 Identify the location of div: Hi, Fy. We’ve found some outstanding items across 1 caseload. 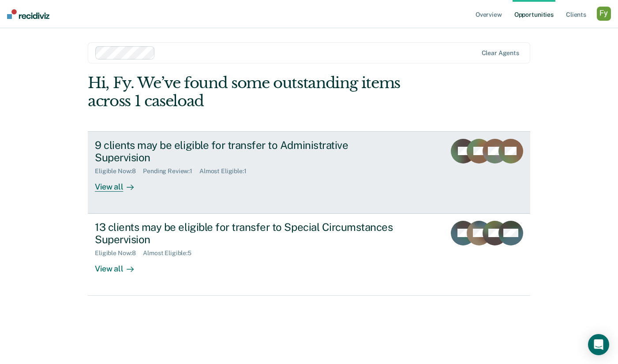
(265, 92).